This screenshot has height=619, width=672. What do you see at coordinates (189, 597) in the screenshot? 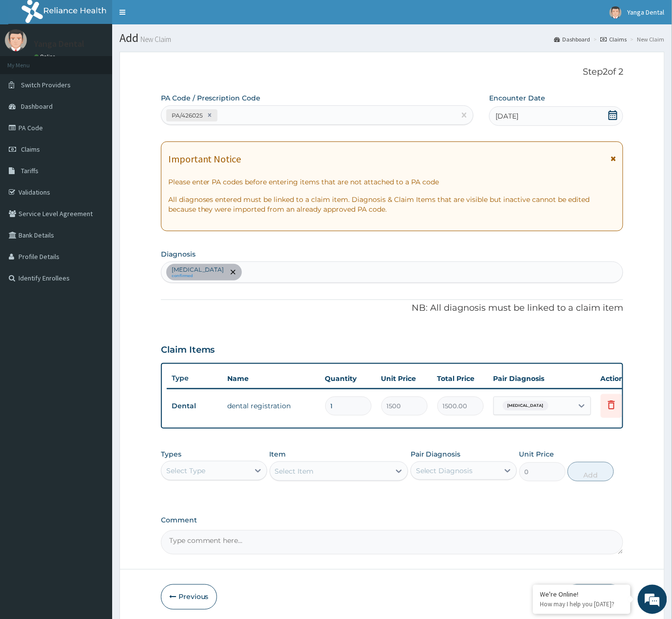
I see `button: Previous` at bounding box center [189, 597].